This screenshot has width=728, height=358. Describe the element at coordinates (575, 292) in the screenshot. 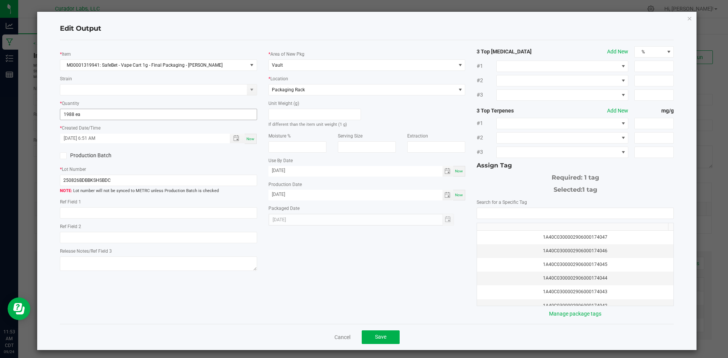

I see `div: 1A40C0300002906000174043` at that location.